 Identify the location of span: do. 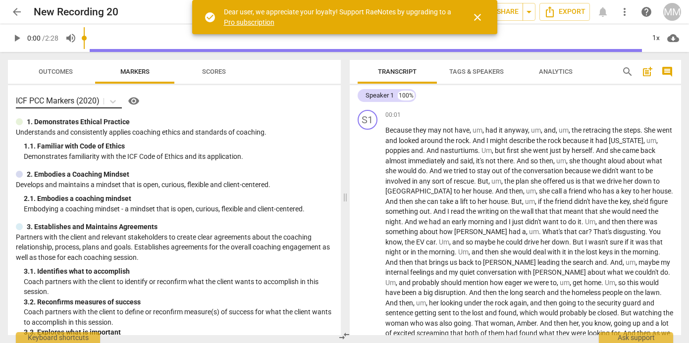
(572, 222).